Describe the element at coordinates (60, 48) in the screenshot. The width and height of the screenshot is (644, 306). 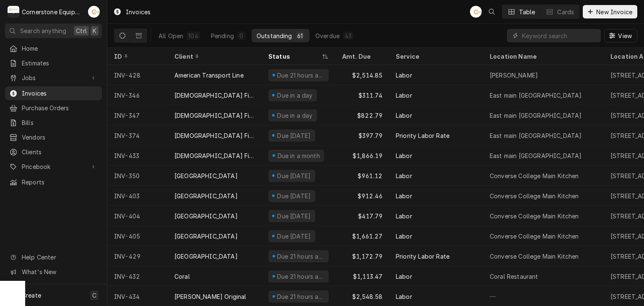
I see `span: Home` at that location.